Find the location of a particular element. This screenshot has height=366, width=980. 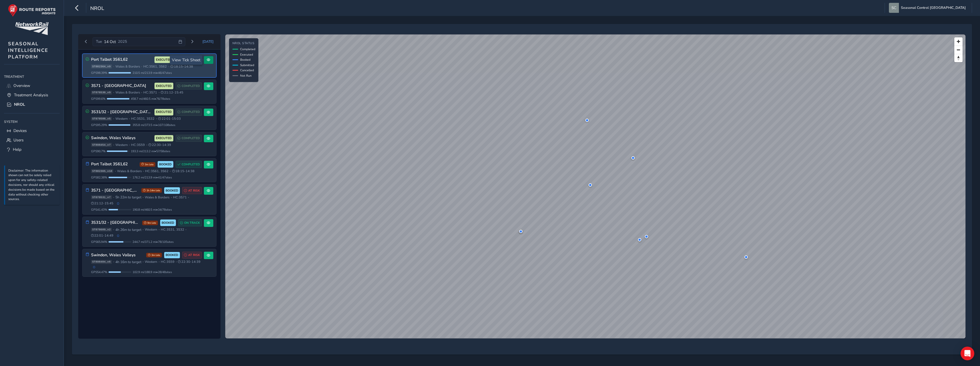

span: Tue is located at coordinates (99, 42).